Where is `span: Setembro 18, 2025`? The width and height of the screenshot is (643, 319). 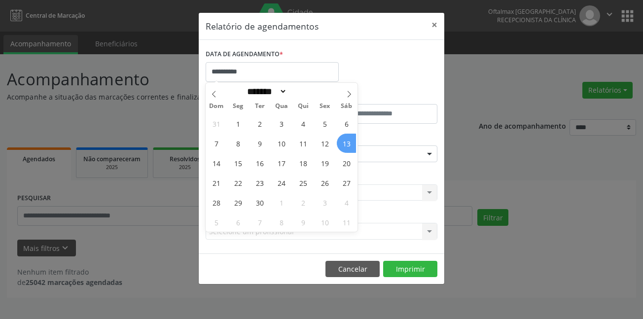
span: Setembro 18, 2025 is located at coordinates (303, 163).